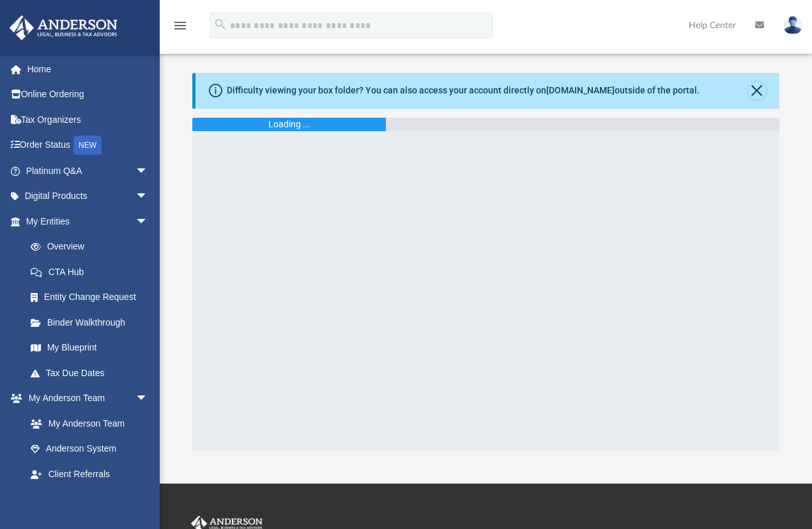 The image size is (812, 529). What do you see at coordinates (87, 145) in the screenshot?
I see `div: NEW` at bounding box center [87, 145].